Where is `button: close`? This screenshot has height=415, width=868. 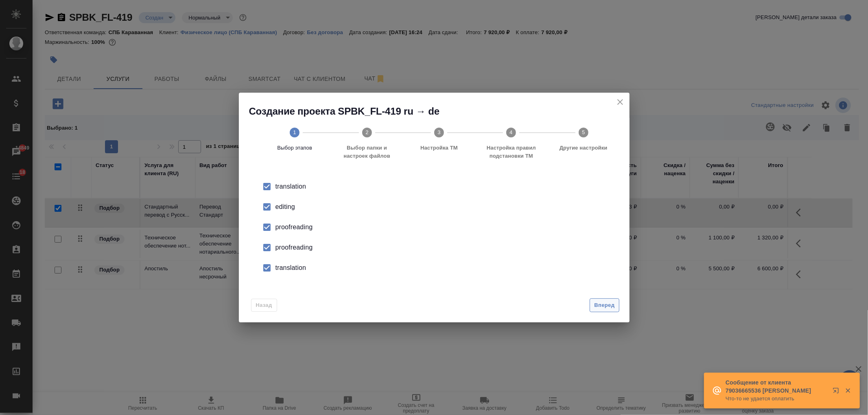 button: close is located at coordinates (620, 102).